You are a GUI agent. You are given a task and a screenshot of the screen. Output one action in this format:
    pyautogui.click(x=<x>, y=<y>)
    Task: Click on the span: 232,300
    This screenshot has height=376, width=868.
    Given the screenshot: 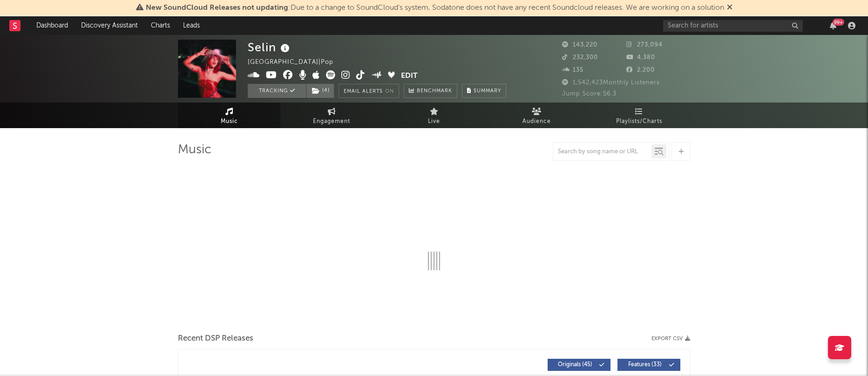 What is the action you would take?
    pyautogui.click(x=580, y=57)
    